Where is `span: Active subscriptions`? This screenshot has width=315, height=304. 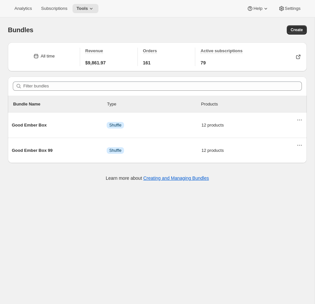 span: Active subscriptions is located at coordinates (222, 51).